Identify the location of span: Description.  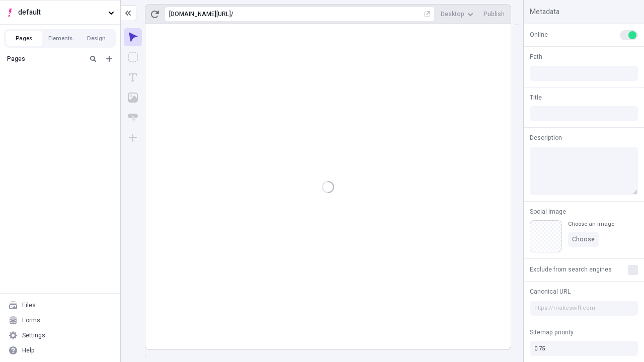
(546, 138).